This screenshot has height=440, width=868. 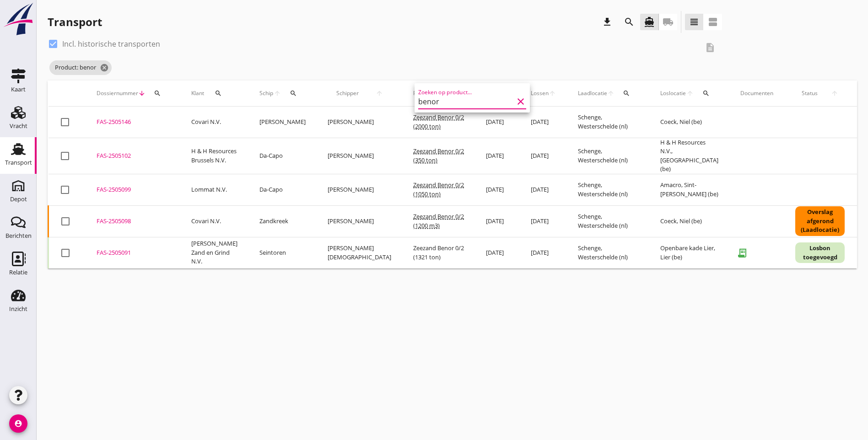 What do you see at coordinates (649, 22) in the screenshot?
I see `i: directions_boat` at bounding box center [649, 22].